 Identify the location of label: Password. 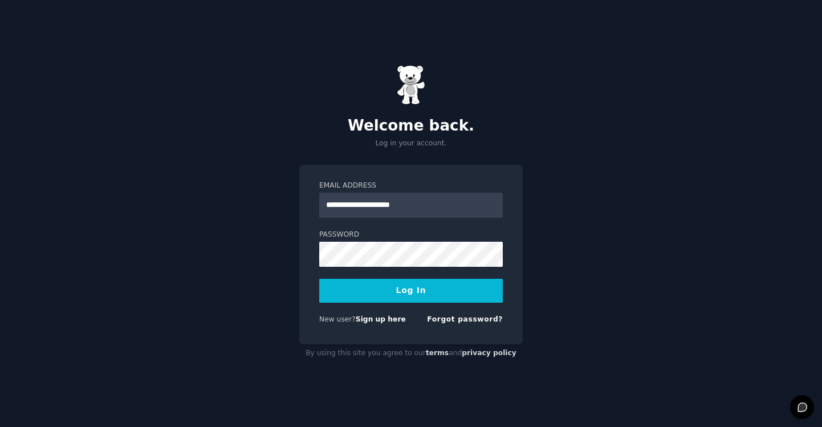
(411, 235).